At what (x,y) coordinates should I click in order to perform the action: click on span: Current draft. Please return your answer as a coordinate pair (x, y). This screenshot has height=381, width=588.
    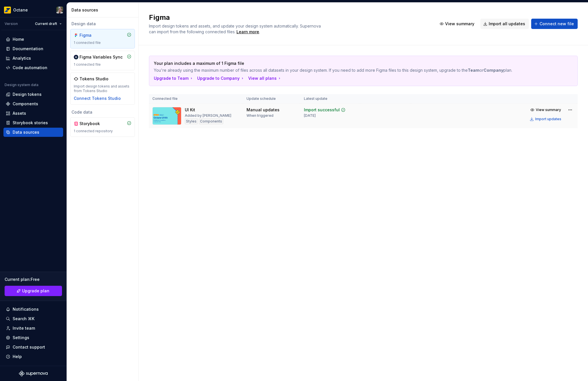
    Looking at the image, I should click on (46, 24).